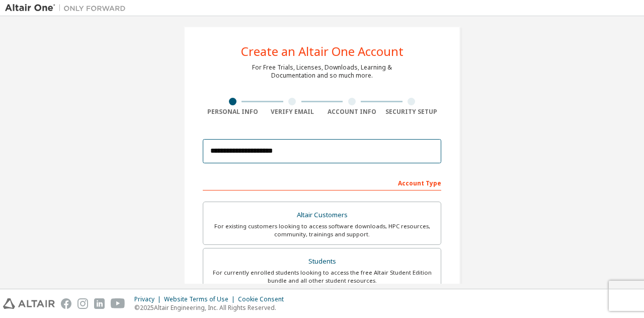 The height and width of the screenshot is (318, 644). I want to click on div: Verify Email, so click(292, 112).